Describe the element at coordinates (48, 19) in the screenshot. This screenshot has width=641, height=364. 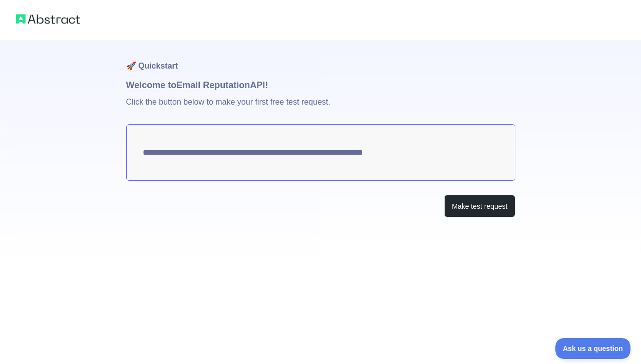
I see `img: Abstract logo` at that location.